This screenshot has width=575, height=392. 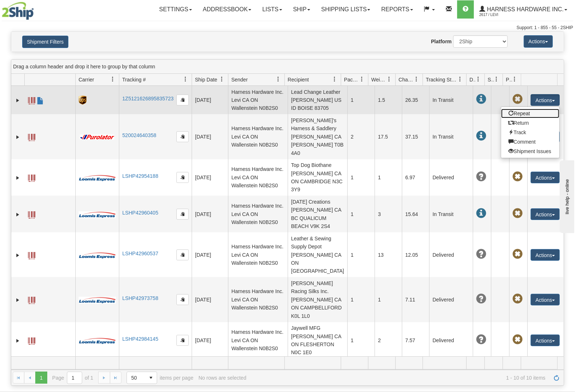 I want to click on span: Packages, so click(x=352, y=80).